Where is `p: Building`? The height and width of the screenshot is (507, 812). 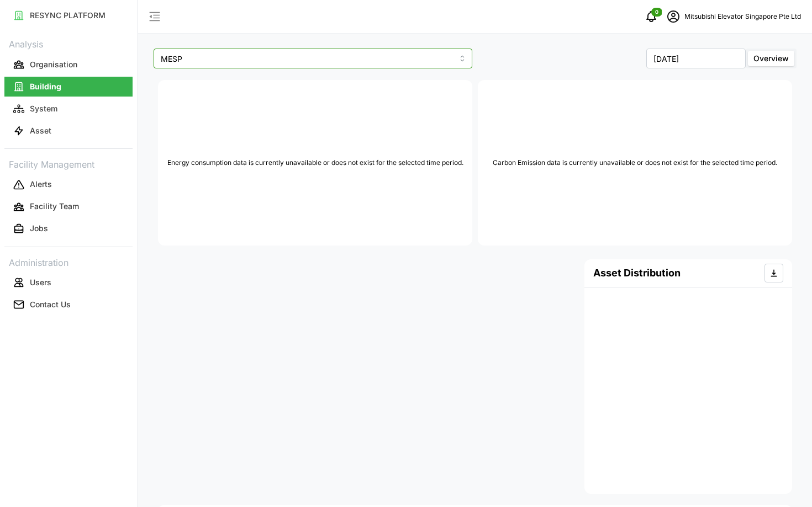
p: Building is located at coordinates (45, 87).